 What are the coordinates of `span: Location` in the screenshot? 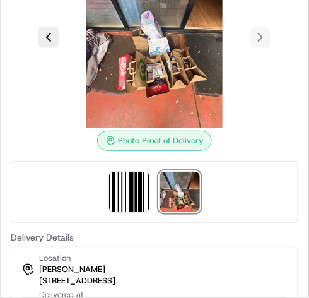 It's located at (55, 258).